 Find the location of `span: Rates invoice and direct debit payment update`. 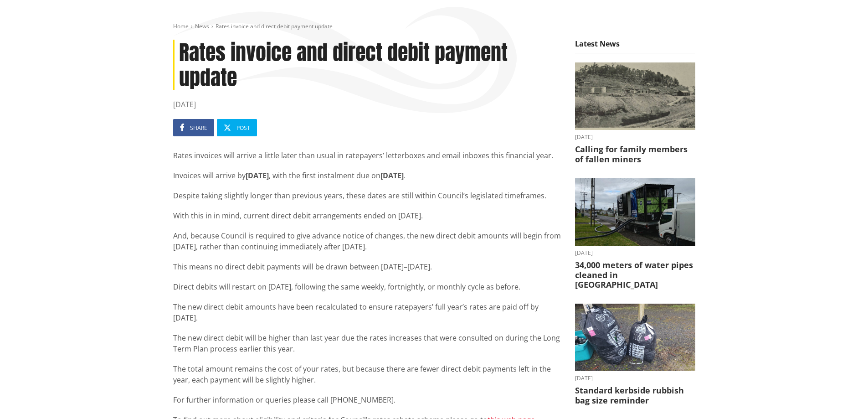

span: Rates invoice and direct debit payment update is located at coordinates (274, 26).